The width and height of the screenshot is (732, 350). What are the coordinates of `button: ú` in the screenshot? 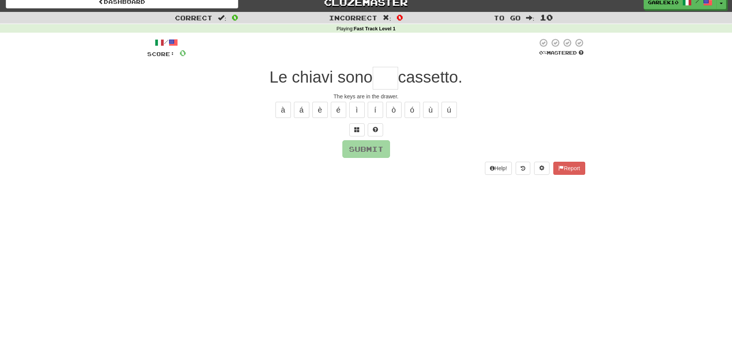 It's located at (449, 110).